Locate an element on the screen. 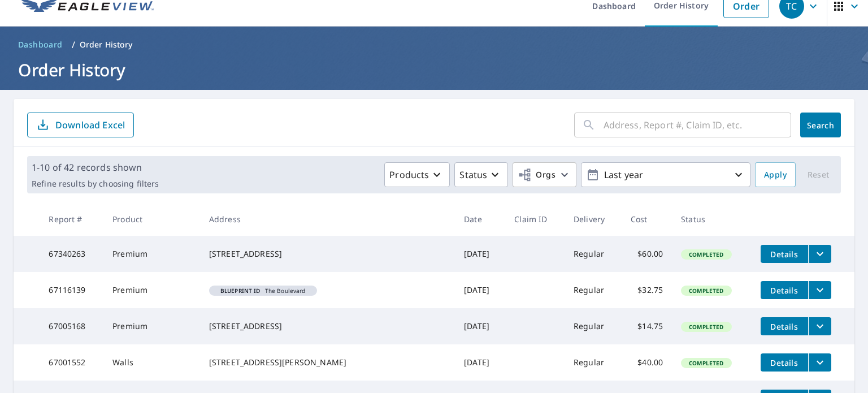  p: 1-10 of 42 records shown is located at coordinates (95, 167).